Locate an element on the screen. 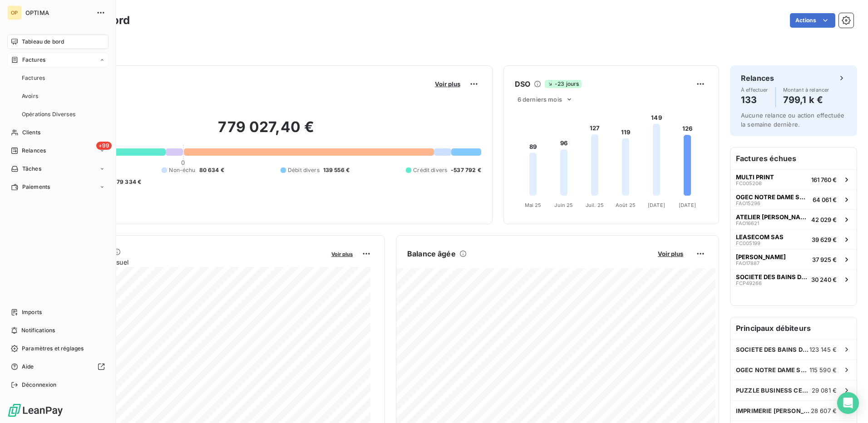 The image size is (868, 423). span: FC005199 is located at coordinates (748, 243).